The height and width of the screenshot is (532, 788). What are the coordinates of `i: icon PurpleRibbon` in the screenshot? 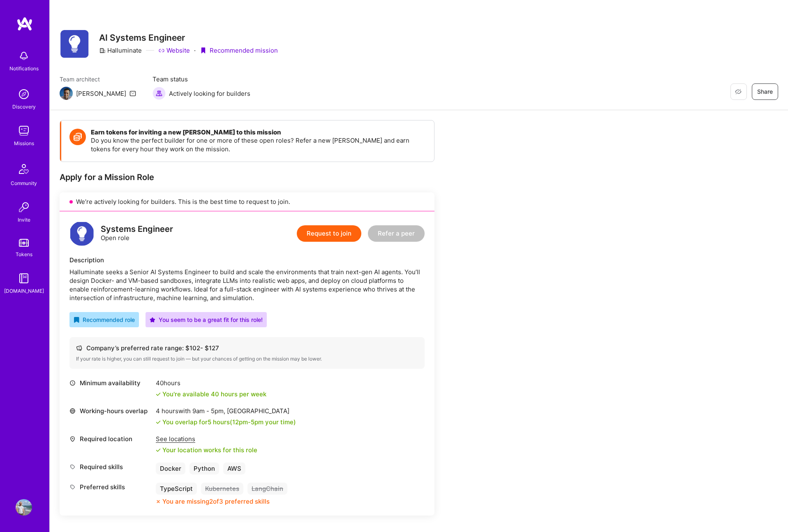 It's located at (203, 51).